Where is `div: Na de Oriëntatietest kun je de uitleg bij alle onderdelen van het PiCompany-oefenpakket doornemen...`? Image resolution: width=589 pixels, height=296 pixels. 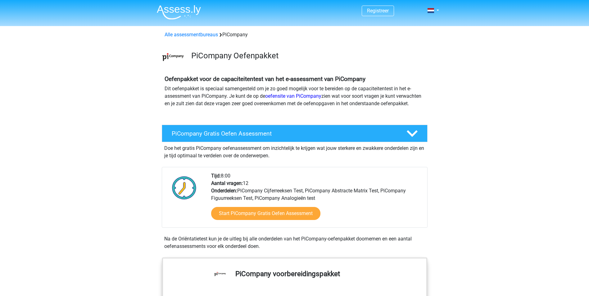
div: Na de Oriëntatietest kun je de uitleg bij alle onderdelen van het PiCompany-oefenpakket doornemen... is located at coordinates (295, 243).